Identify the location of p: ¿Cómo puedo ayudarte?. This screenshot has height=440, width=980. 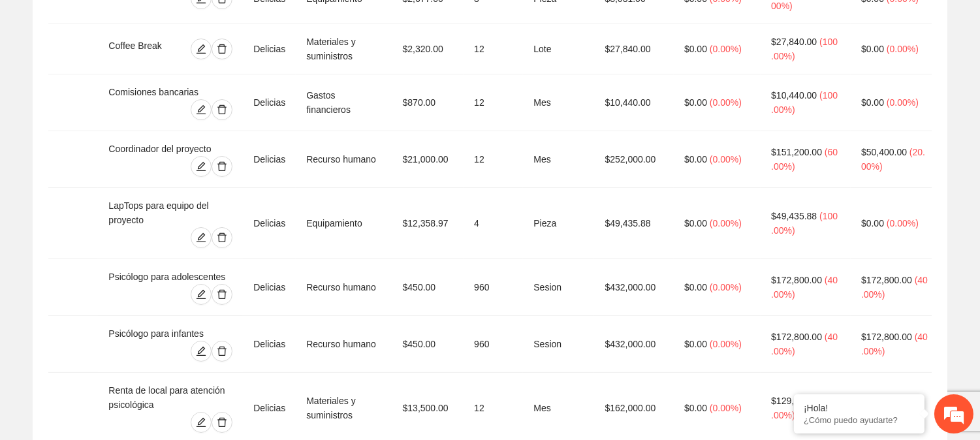
(859, 420).